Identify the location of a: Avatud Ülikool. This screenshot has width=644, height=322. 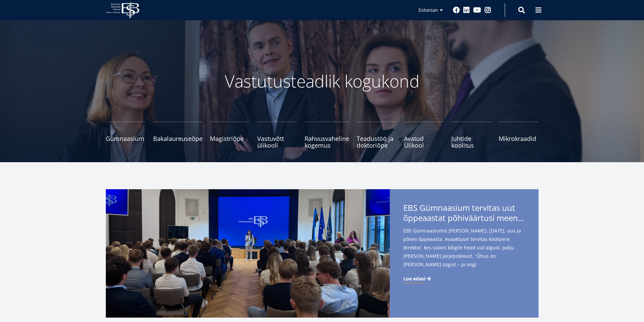
(424, 135).